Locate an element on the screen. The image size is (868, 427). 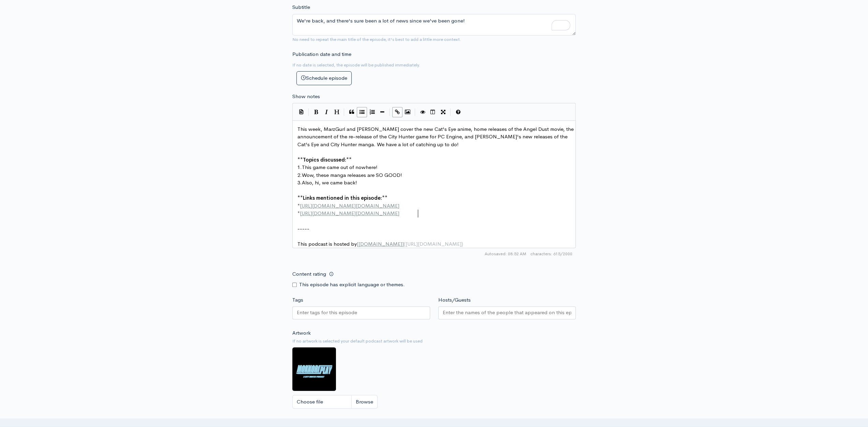
button: Toggle Preview is located at coordinates (423, 112).